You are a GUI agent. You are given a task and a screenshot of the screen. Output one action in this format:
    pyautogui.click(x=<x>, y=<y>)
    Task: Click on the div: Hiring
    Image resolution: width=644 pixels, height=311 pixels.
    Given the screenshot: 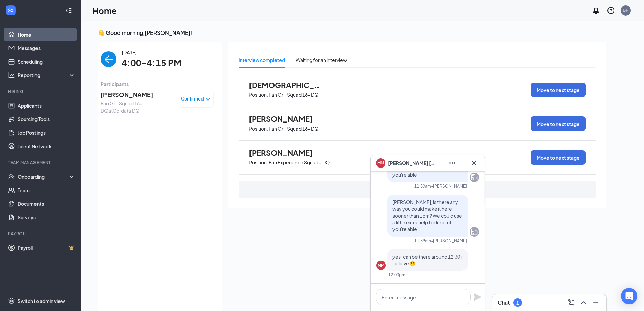 What is the action you would take?
    pyautogui.click(x=41, y=92)
    